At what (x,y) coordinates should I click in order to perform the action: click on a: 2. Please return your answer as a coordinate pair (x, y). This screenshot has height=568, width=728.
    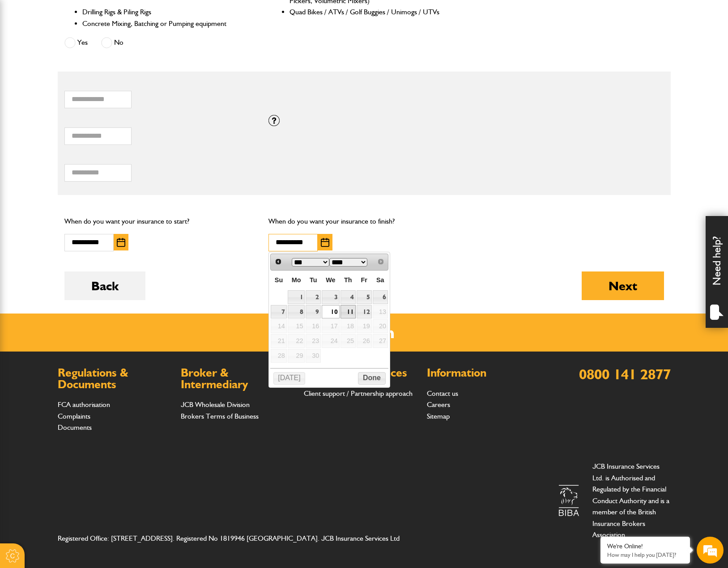
    Looking at the image, I should click on (313, 297).